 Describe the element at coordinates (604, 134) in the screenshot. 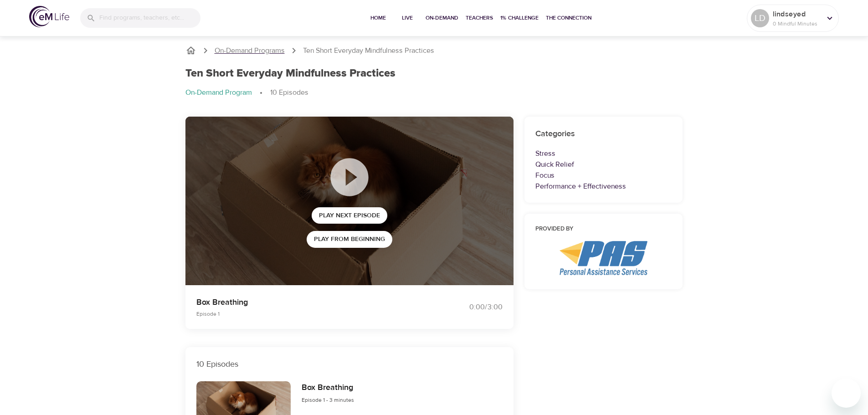

I see `h6: Categories` at that location.